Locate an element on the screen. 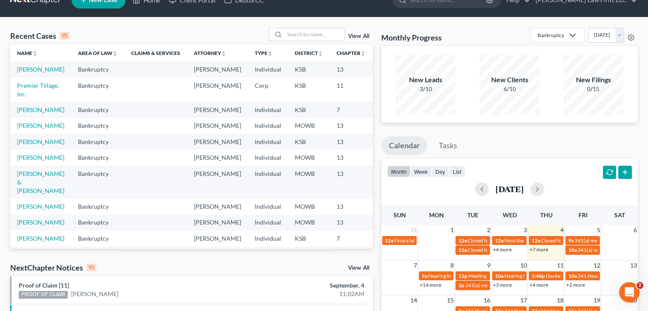  div: 15 is located at coordinates (64, 36).